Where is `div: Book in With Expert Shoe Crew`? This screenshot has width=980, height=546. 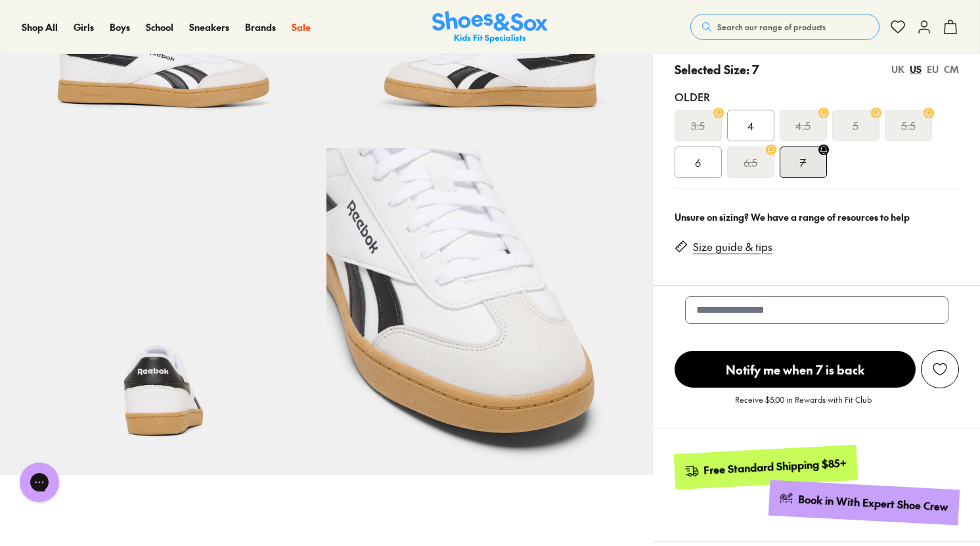
div: Book in With Expert Shoe Crew is located at coordinates (873, 504).